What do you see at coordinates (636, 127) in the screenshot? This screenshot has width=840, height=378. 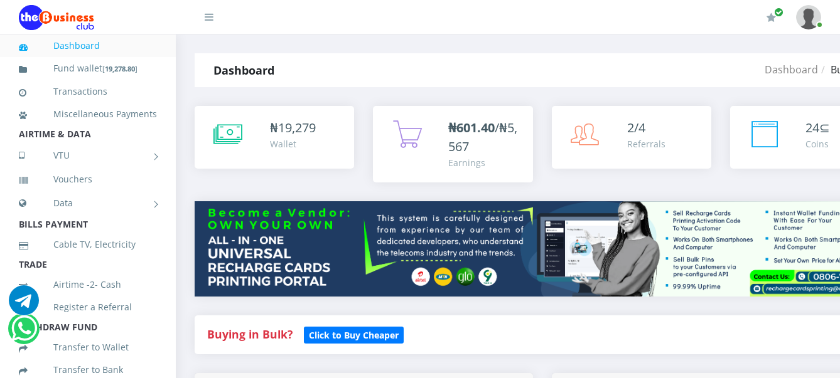 I see `span: 2/4` at bounding box center [636, 127].